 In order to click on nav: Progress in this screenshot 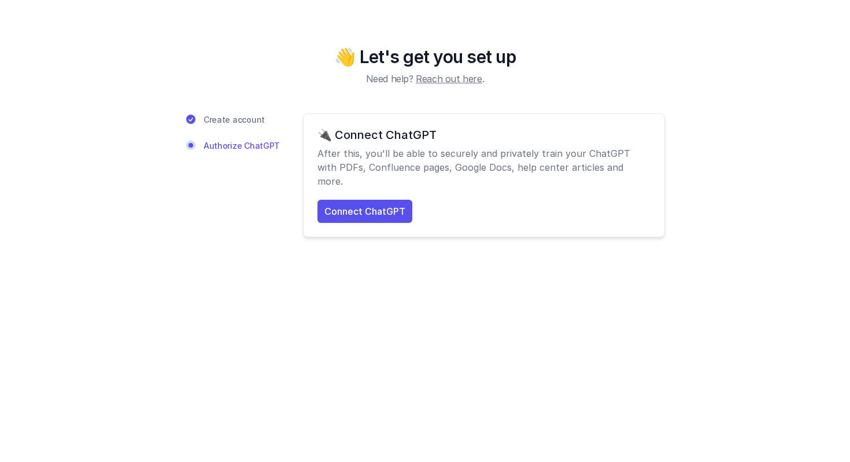, I will do `click(232, 175)`.